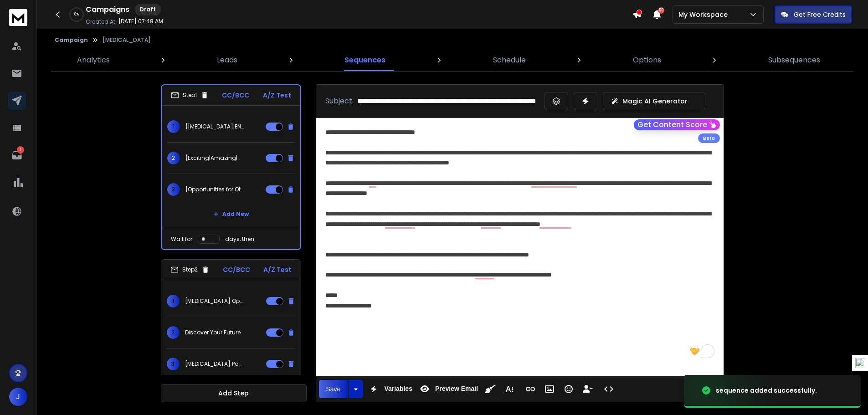 This screenshot has height=415, width=868. I want to click on a: Schedule, so click(510, 60).